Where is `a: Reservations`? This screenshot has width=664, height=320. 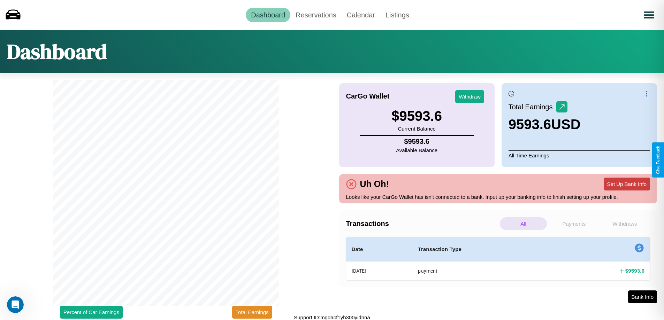 a: Reservations is located at coordinates (316, 15).